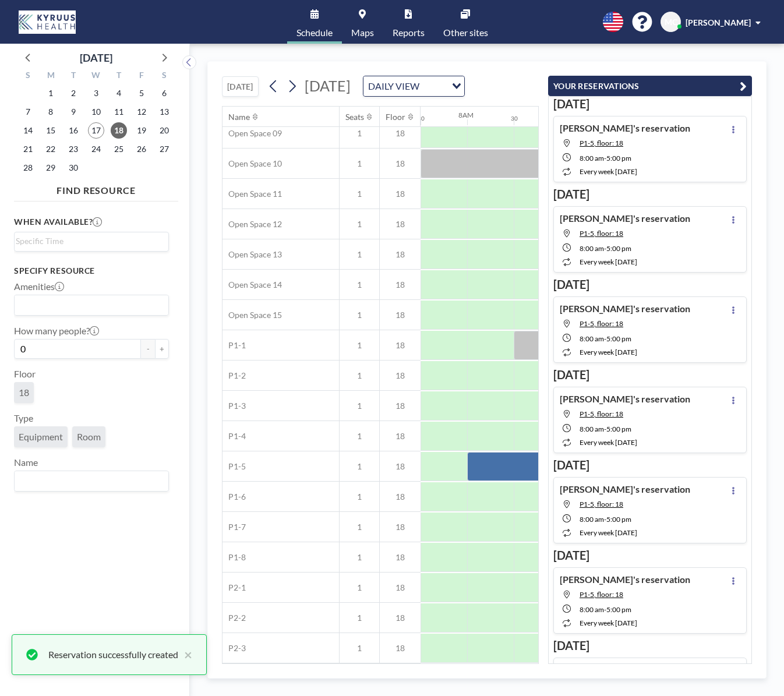  I want to click on span: P1-1, so click(234, 345).